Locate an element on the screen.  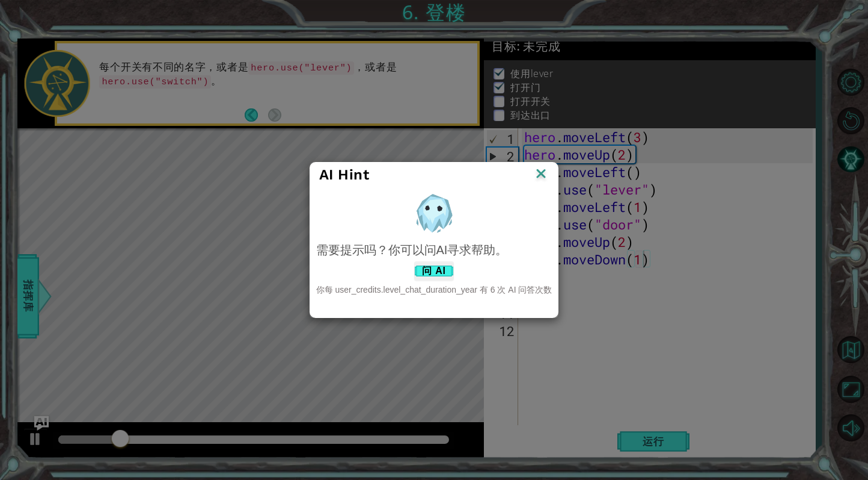
div: 你每 user_credits.level_chat_duration_year 有 6 次 AI 问答次数 is located at coordinates (434, 289).